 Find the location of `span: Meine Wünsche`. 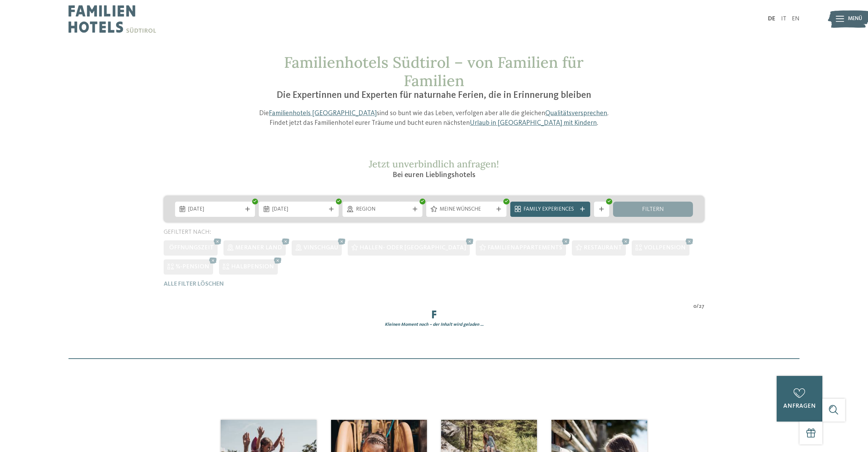

span: Meine Wünsche is located at coordinates (467, 209).